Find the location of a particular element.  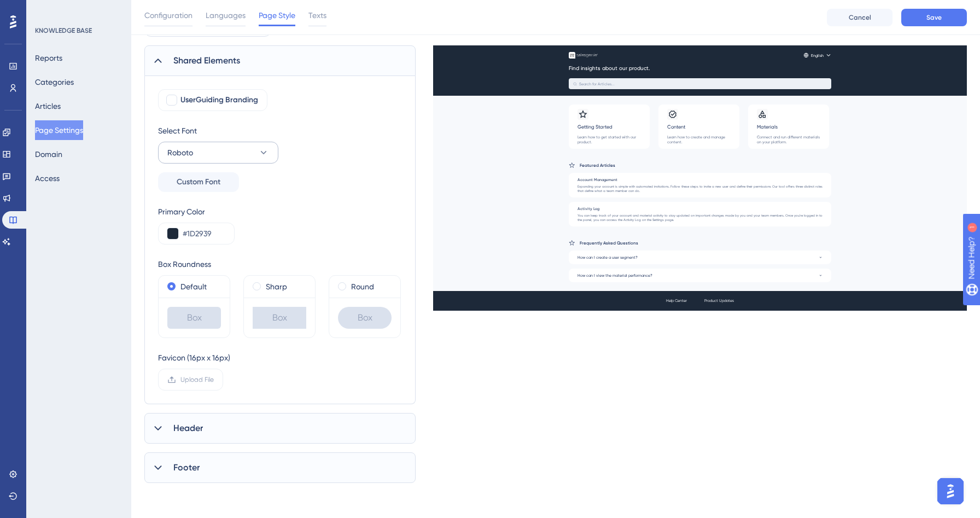

span: Save is located at coordinates (934, 18).